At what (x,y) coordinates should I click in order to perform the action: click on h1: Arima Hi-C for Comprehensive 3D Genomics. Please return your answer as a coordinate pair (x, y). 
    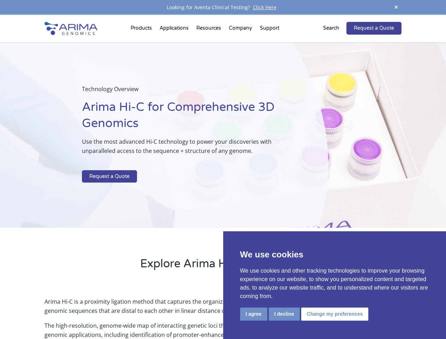
    Looking at the image, I should click on (187, 118).